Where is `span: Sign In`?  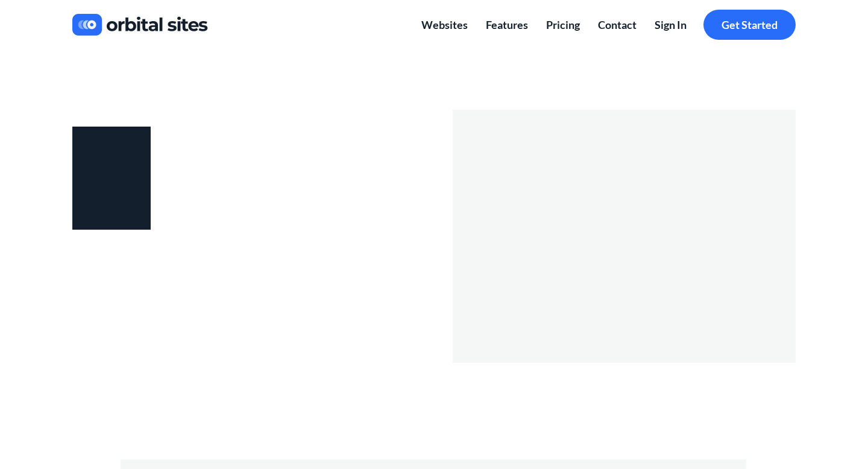 span: Sign In is located at coordinates (670, 25).